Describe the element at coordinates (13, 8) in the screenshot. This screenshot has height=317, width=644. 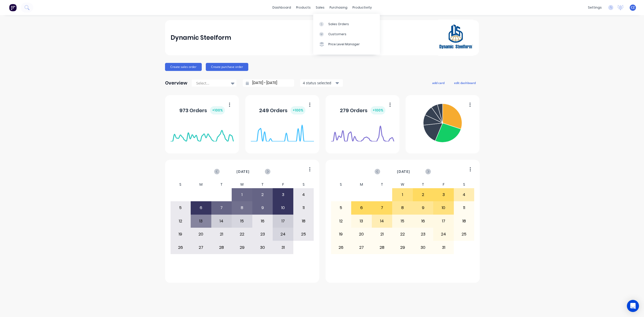
I see `img: Factory` at that location.